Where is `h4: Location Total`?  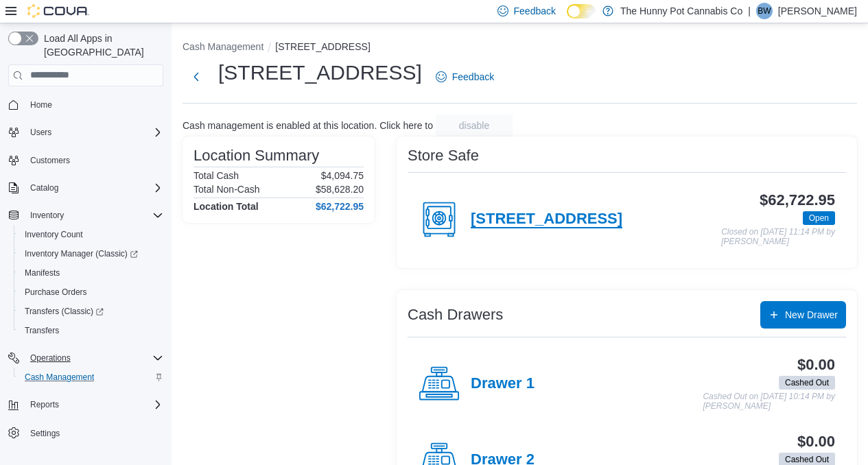 h4: Location Total is located at coordinates (225, 207).